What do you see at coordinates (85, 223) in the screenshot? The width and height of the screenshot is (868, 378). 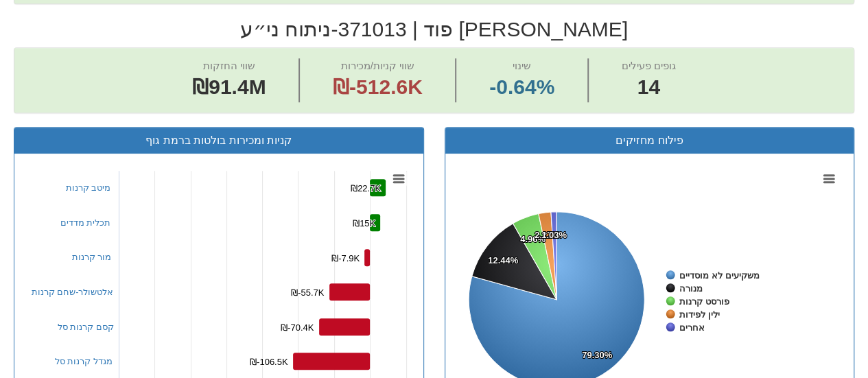 I see `a: תכלית מדדים` at bounding box center [85, 223].